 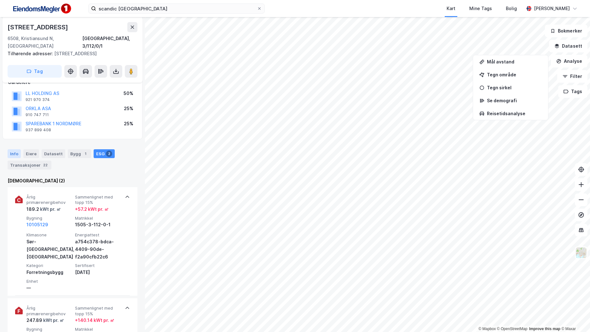 What do you see at coordinates (53, 154) in the screenshot?
I see `div: Datasett` at bounding box center [53, 154].